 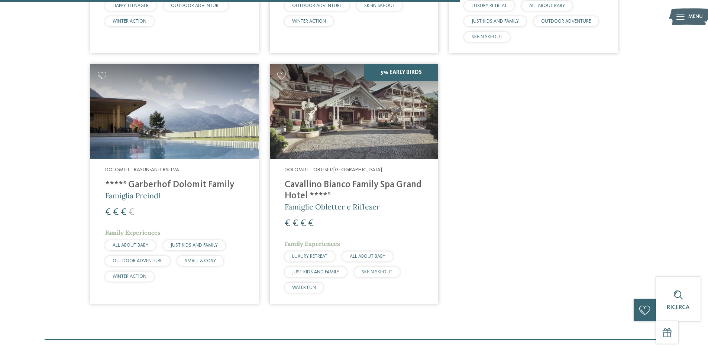 I want to click on span: HAPPY TEENAGER, so click(x=130, y=6).